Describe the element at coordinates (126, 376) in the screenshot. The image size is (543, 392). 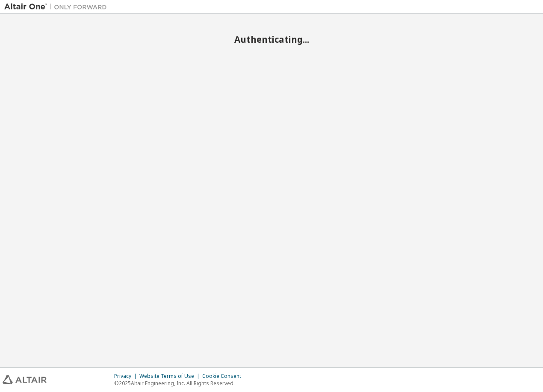
I see `div: Privacy` at that location.